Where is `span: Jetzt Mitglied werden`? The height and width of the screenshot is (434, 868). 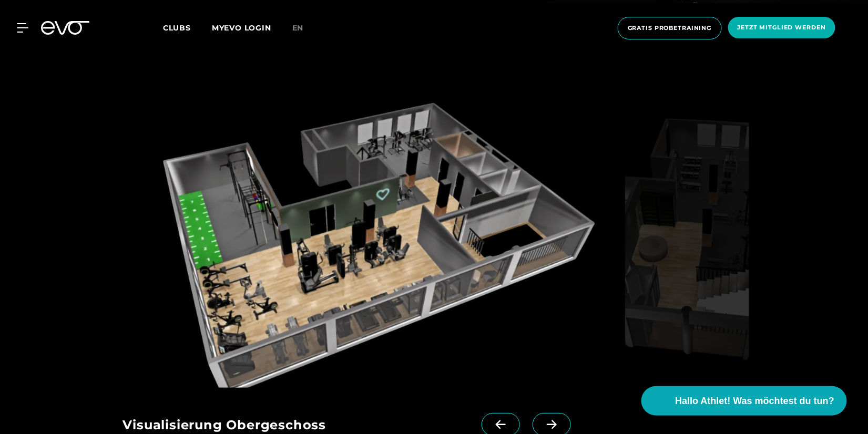 span: Jetzt Mitglied werden is located at coordinates (782, 28).